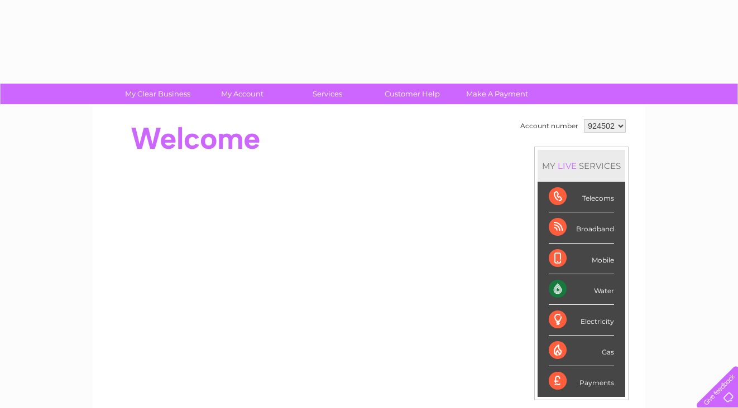 The height and width of the screenshot is (408, 738). I want to click on a: Services, so click(327, 94).